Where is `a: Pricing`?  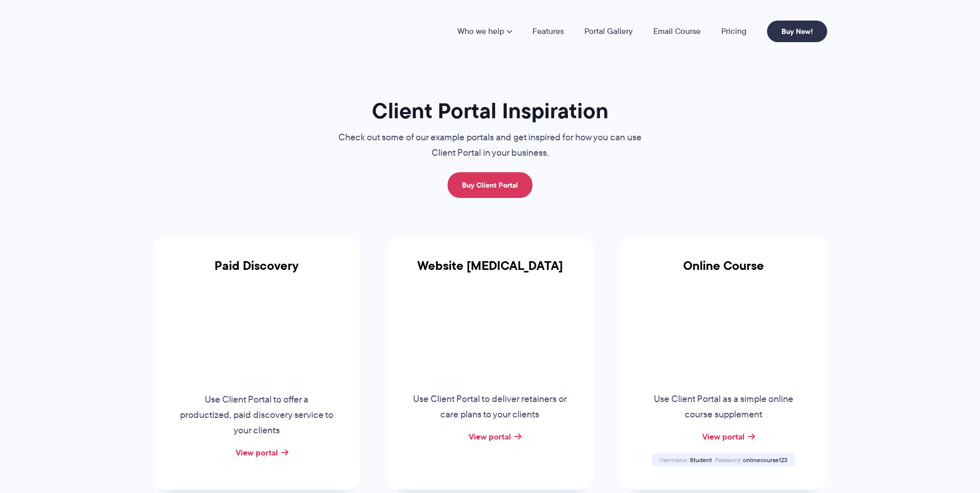 a: Pricing is located at coordinates (733, 31).